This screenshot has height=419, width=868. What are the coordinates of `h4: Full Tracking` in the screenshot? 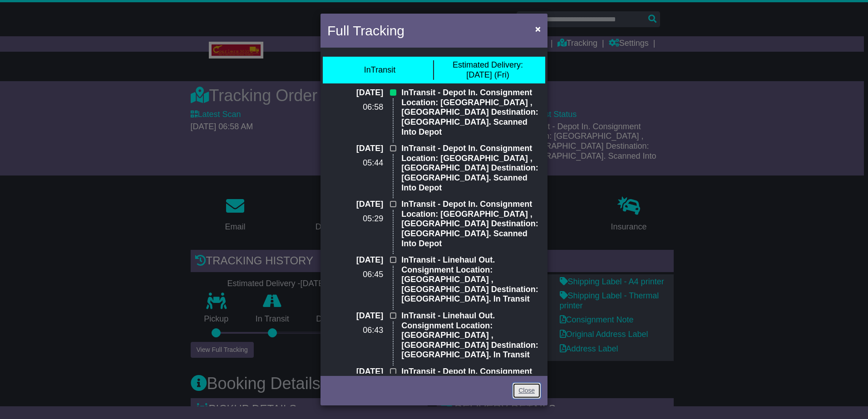 It's located at (366, 30).